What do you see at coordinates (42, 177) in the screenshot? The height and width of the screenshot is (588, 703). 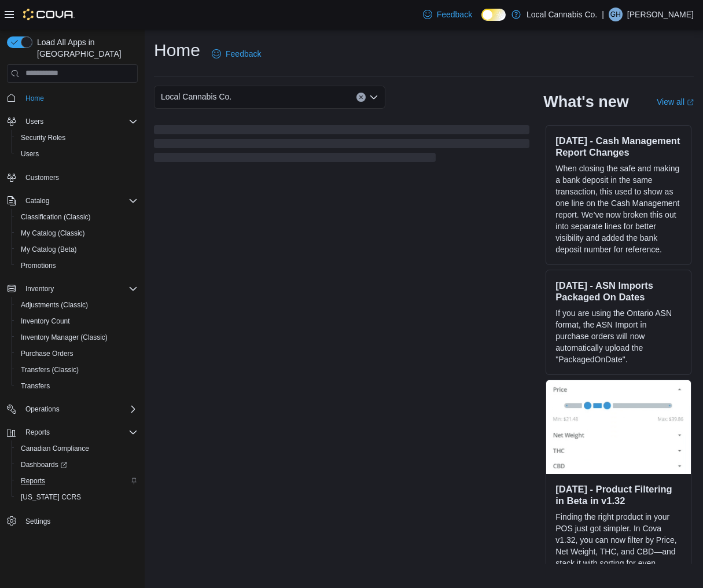 I see `span: Customers` at bounding box center [42, 177].